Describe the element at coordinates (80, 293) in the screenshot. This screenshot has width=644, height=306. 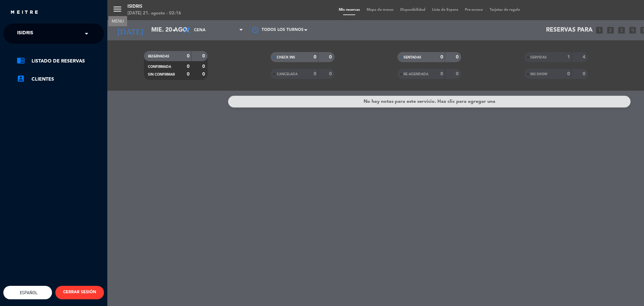
I see `button: CERRAR SESIÓN` at that location.